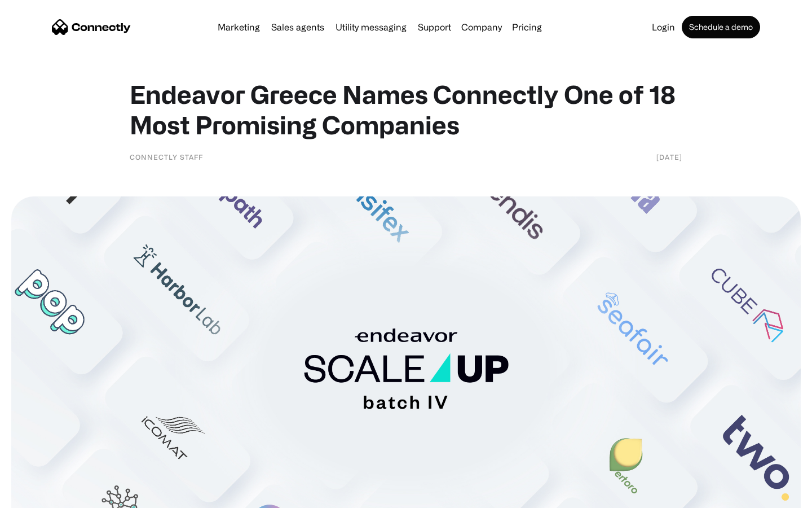  Describe the element at coordinates (239, 27) in the screenshot. I see `a: Marketing` at that location.